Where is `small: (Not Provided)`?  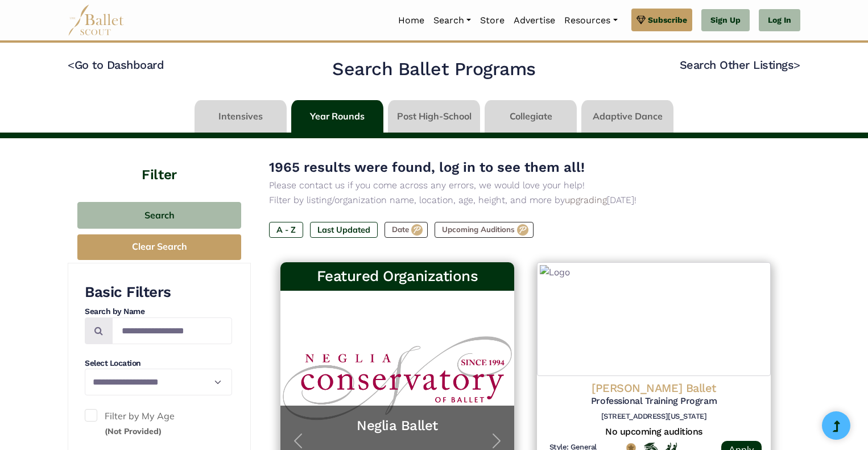 small: (Not Provided) is located at coordinates (133, 431).